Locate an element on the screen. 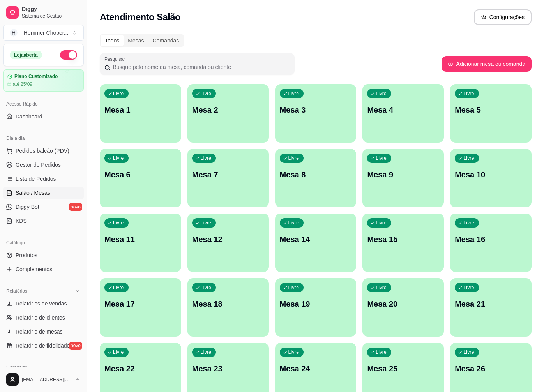 Image resolution: width=544 pixels, height=392 pixels. a: Relatórios de vendas is located at coordinates (43, 303).